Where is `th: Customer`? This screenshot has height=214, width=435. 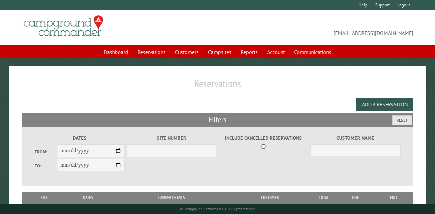
th: Customer is located at coordinates (270, 198).